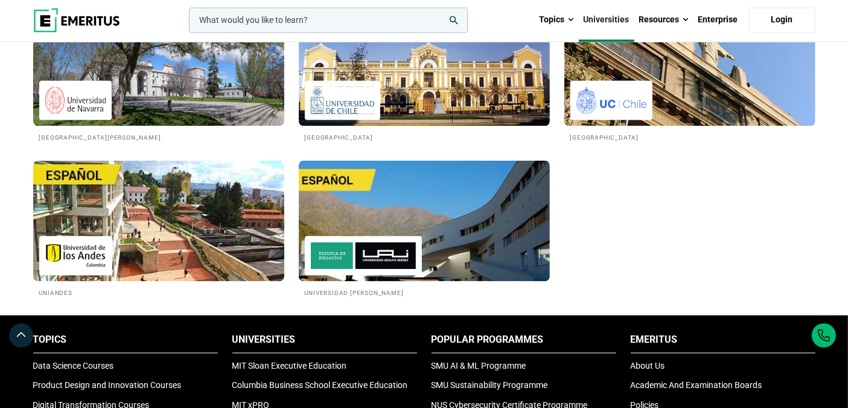 This screenshot has width=848, height=408. Describe the element at coordinates (159, 292) in the screenshot. I see `h2: Uniandes` at that location.